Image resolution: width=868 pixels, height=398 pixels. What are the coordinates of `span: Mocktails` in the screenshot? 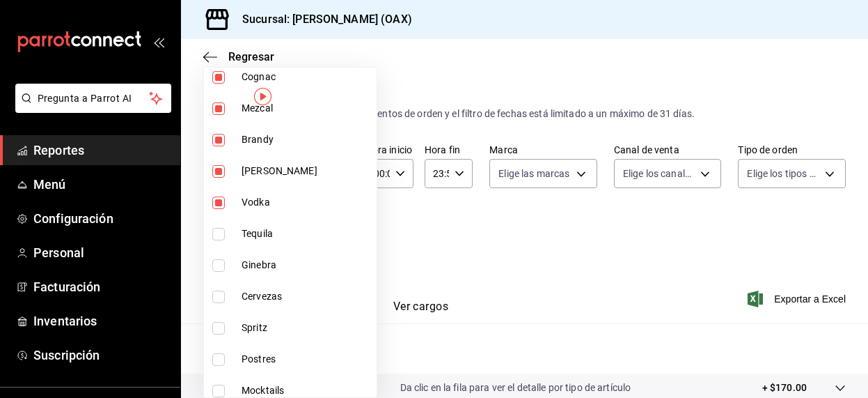 It's located at (306, 390).